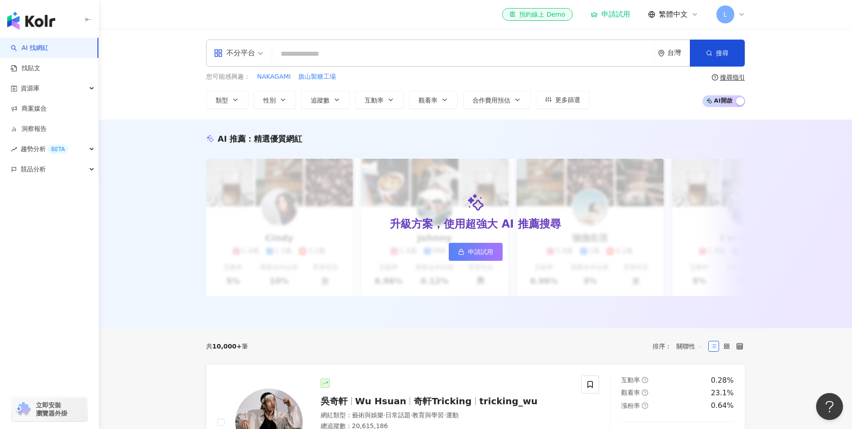  Describe the element at coordinates (30, 48) in the screenshot. I see `a: searchAI 找網紅` at that location.